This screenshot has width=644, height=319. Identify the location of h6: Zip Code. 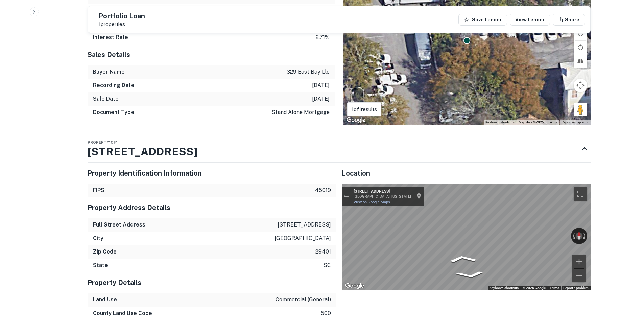
(105, 252).